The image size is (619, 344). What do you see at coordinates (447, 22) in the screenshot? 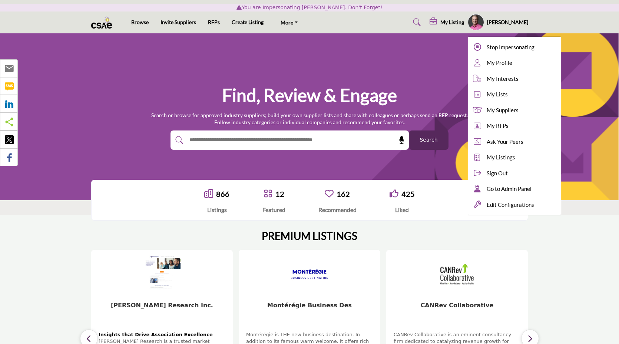
I see `div: My Listing` at bounding box center [447, 22].